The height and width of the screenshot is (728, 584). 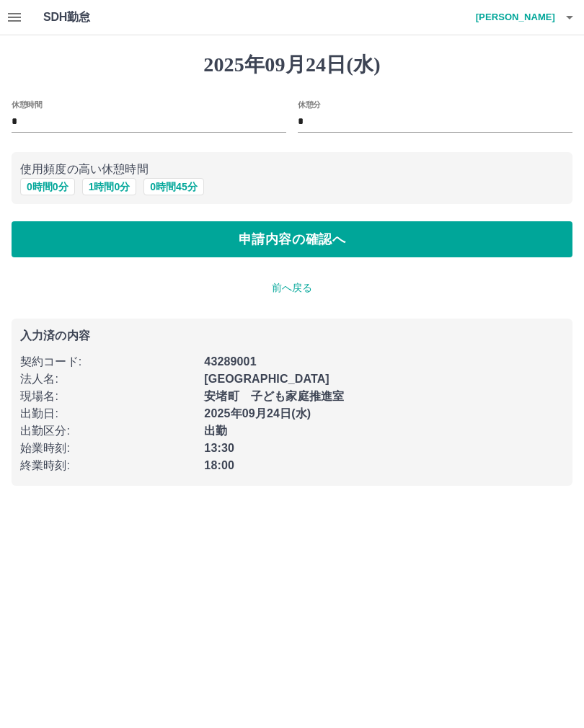 I want to click on button: 0時間45分, so click(x=173, y=187).